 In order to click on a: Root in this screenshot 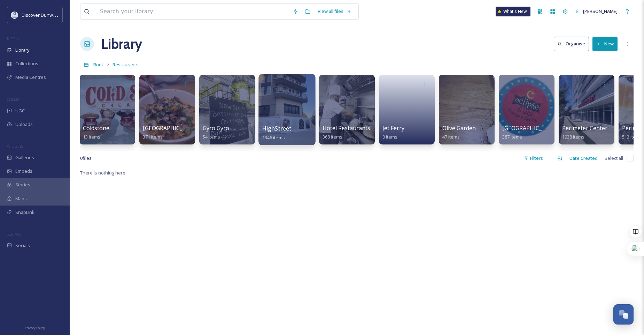, I will do `click(98, 65)`.